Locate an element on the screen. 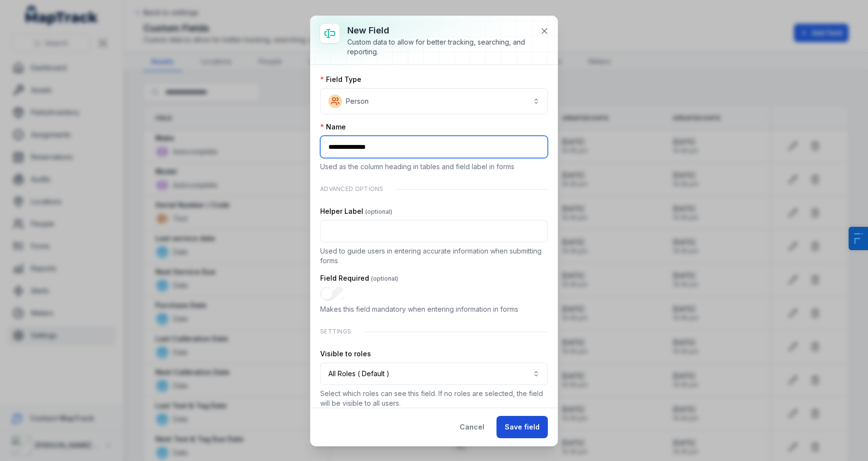  div: Settings is located at coordinates (434, 332).